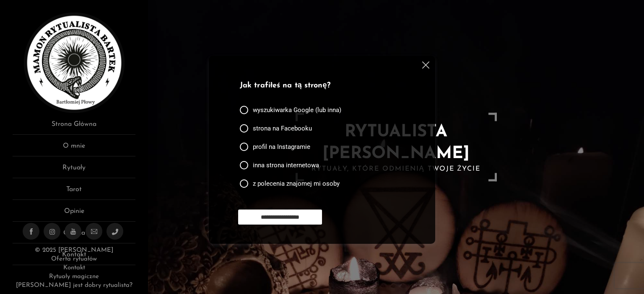  Describe the element at coordinates (426, 65) in the screenshot. I see `img: cross.svg` at that location.